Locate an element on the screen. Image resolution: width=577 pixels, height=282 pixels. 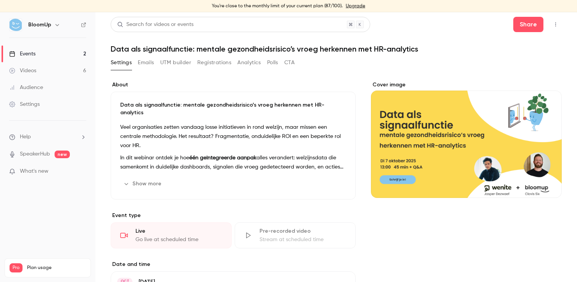
div: LiveGo live at scheduled time is located at coordinates (171, 235).